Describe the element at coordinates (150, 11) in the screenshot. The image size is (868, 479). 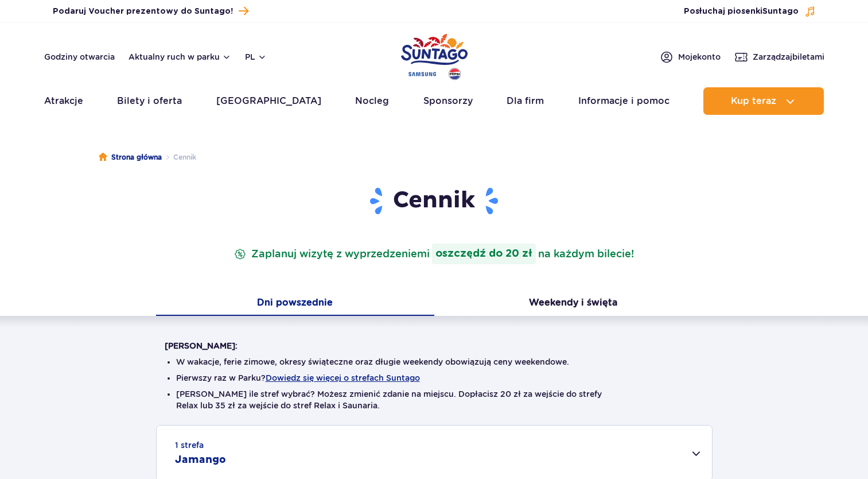
I see `a: Podaruj Voucher prezentowy do Suntago!` at that location.